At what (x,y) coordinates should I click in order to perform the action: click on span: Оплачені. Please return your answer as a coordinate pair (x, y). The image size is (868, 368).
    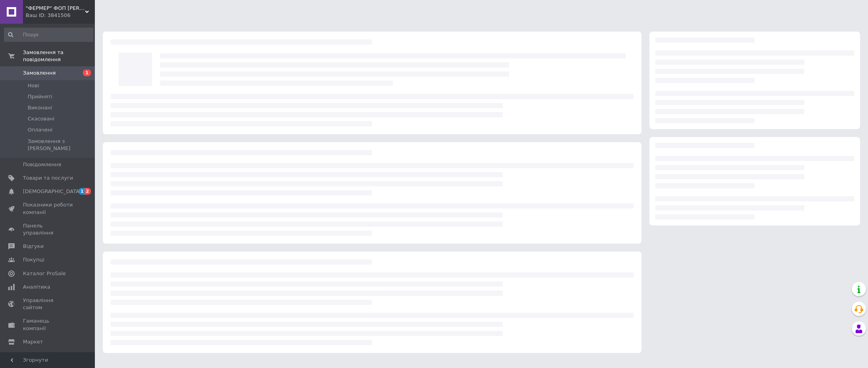
    Looking at the image, I should click on (40, 130).